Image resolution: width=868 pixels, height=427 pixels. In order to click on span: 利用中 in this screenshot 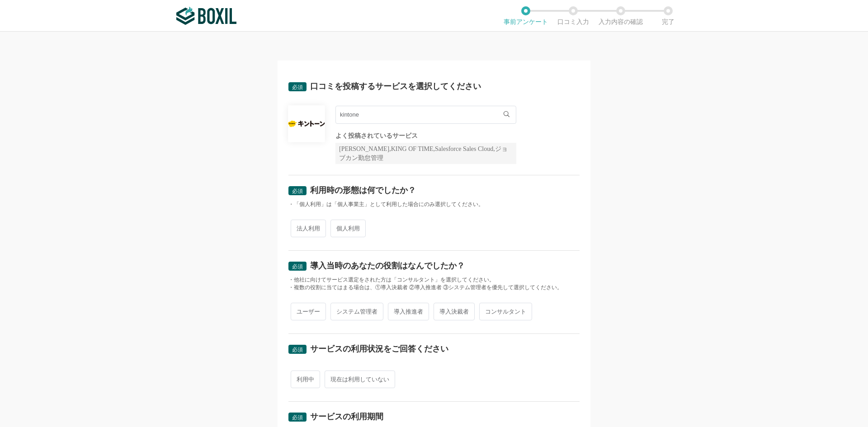, I will do `click(305, 379)`.